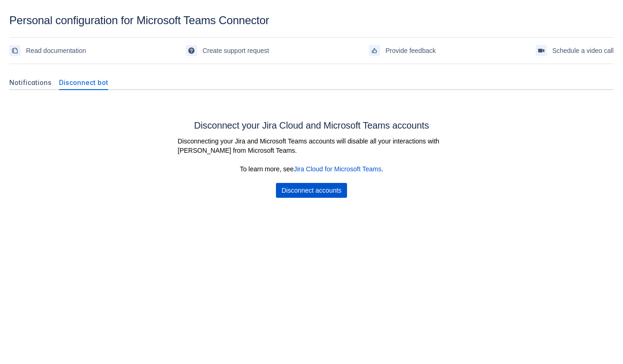 The image size is (623, 364). I want to click on button: Disconnect accounts, so click(311, 191).